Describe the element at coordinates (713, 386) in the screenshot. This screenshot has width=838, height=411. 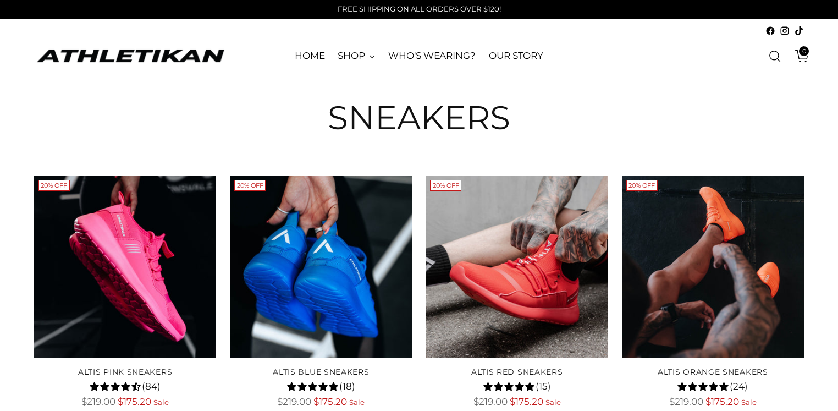
I see `div: 4.8 rating (24 votes)` at that location.